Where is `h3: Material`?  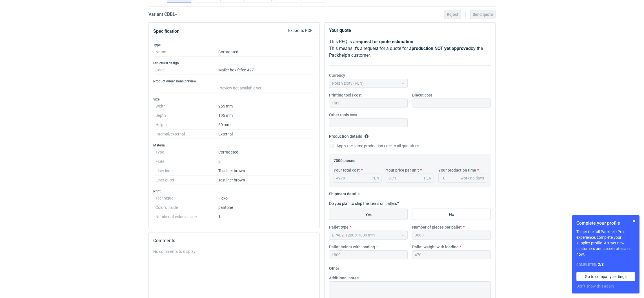 h3: Material is located at coordinates (234, 145).